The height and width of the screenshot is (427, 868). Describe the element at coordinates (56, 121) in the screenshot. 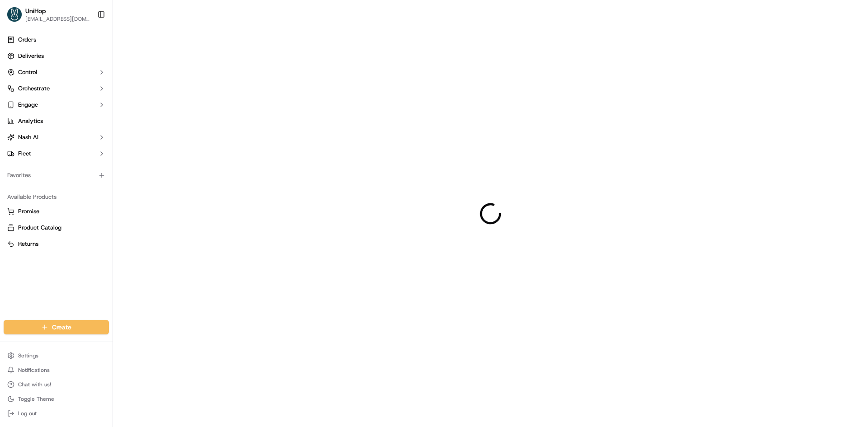

I see `a: Analytics` at that location.